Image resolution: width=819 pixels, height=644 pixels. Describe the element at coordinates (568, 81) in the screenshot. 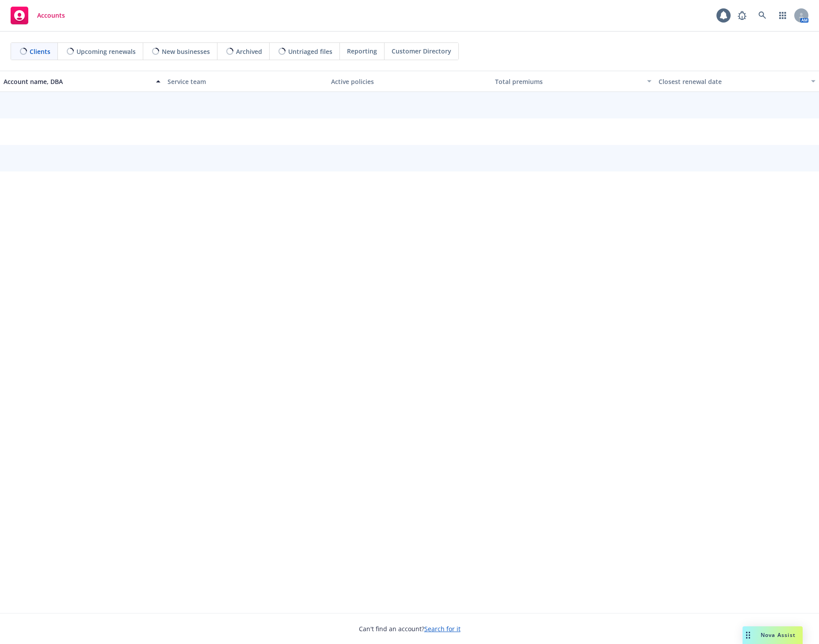

I see `div: Total premiums` at that location.